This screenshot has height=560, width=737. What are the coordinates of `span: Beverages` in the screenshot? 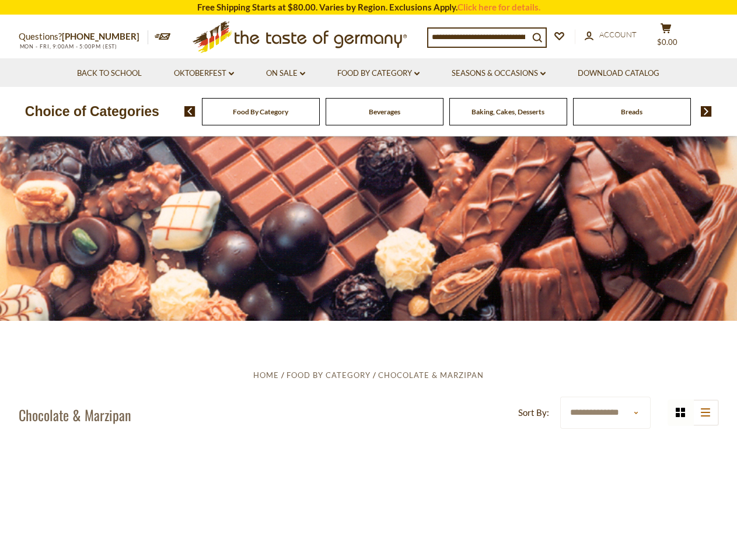 It's located at (384, 111).